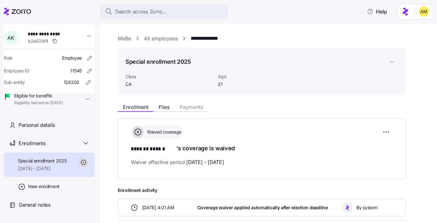  I want to click on span: General notes, so click(35, 204).